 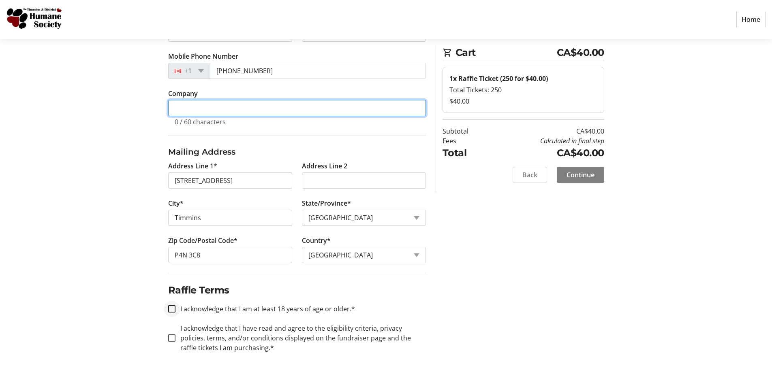 What do you see at coordinates (466, 141) in the screenshot?
I see `td: Fees` at bounding box center [466, 141].